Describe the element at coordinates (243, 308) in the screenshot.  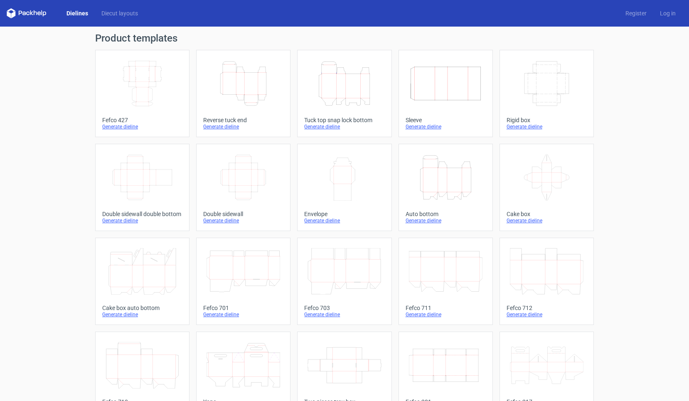
I see `div: Fefco 701` at that location.